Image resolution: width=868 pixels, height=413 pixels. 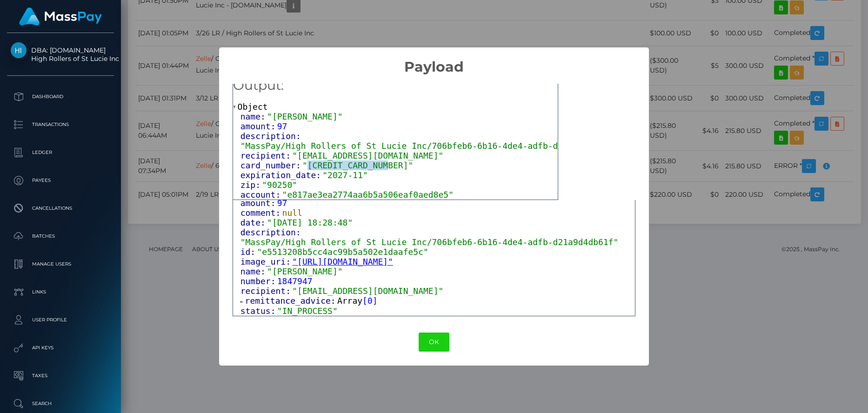 What do you see at coordinates (395, 85) in the screenshot?
I see `h5: Output:` at bounding box center [395, 85].